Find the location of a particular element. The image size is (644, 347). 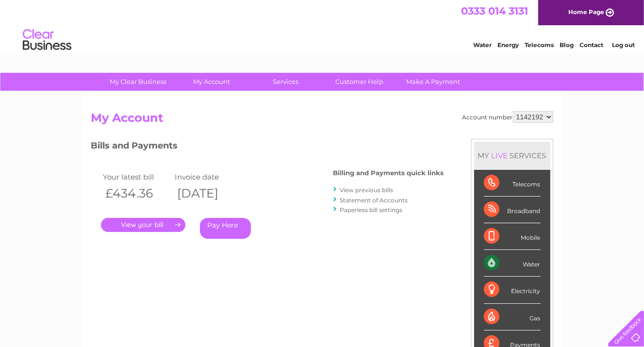

div: Account number is located at coordinates (507, 117).